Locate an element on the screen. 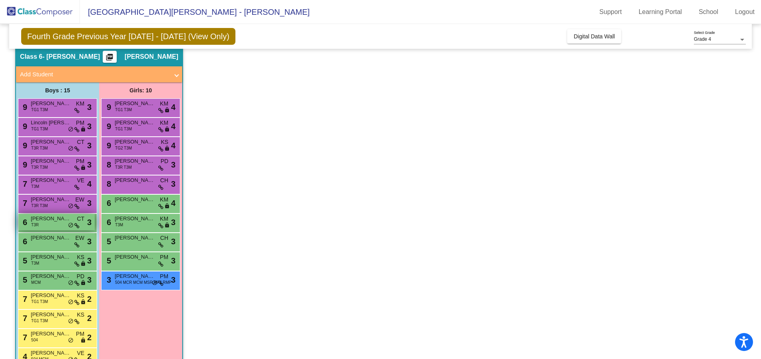  button: Print Students Details is located at coordinates (110, 57).